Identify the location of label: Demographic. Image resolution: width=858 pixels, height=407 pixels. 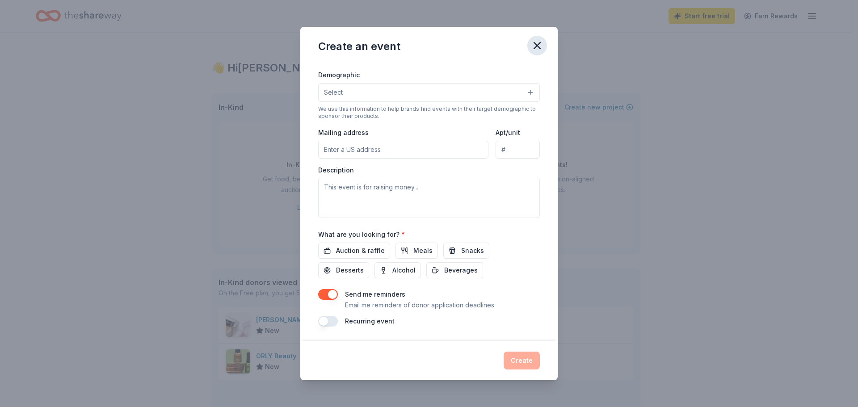
(339, 75).